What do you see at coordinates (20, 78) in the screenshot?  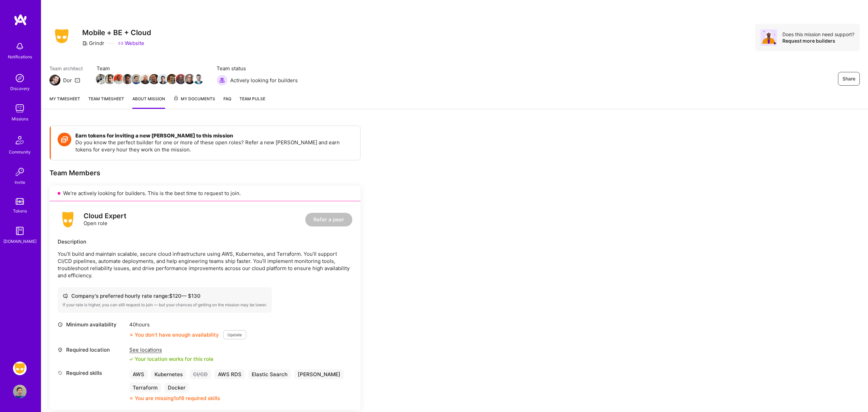 I see `img: discovery` at bounding box center [20, 78].